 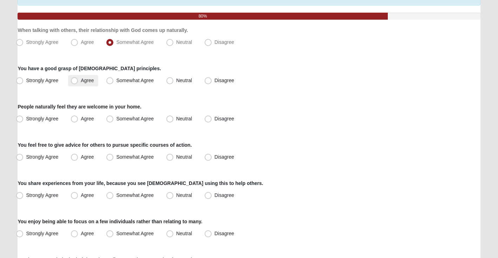 I want to click on span: HTML Size: 116 KB, so click(x=129, y=253).